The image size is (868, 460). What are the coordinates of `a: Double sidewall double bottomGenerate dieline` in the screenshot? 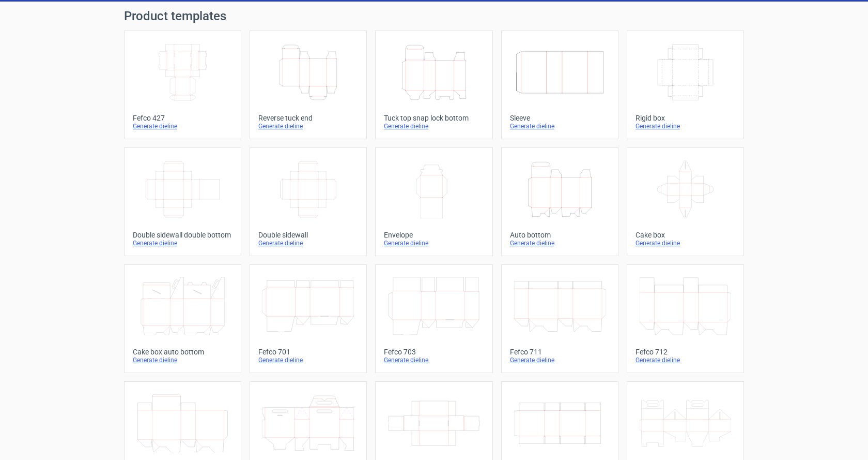 It's located at (183, 202).